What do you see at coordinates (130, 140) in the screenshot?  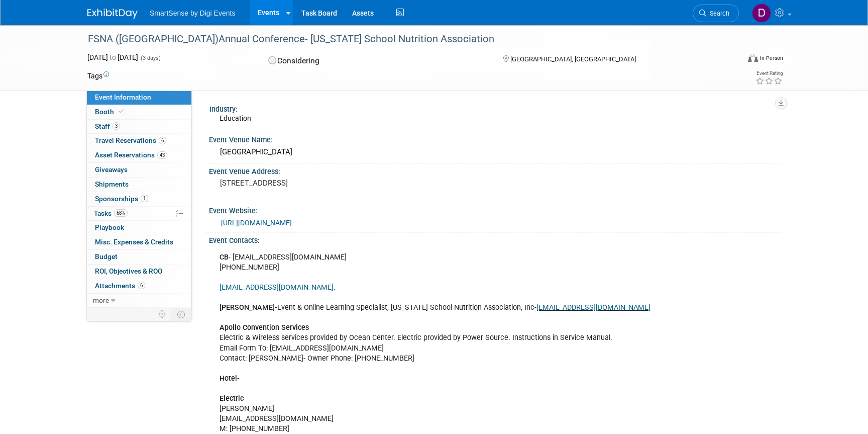 I see `span: Travel Reservations` at bounding box center [130, 140].